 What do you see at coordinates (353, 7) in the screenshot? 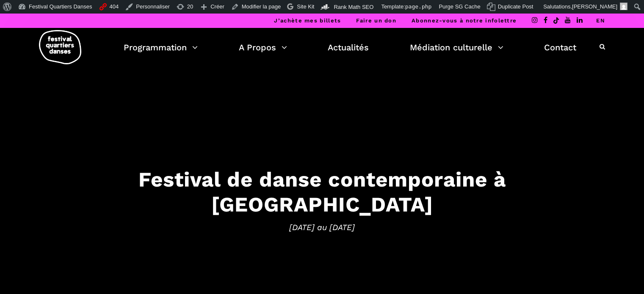
I see `span: Rank Math SEO` at bounding box center [353, 7].